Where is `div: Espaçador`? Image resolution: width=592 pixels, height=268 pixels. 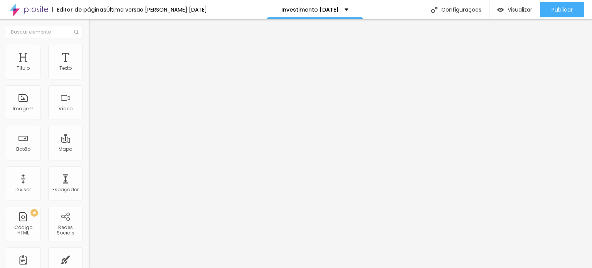 div: Espaçador is located at coordinates (66, 190).